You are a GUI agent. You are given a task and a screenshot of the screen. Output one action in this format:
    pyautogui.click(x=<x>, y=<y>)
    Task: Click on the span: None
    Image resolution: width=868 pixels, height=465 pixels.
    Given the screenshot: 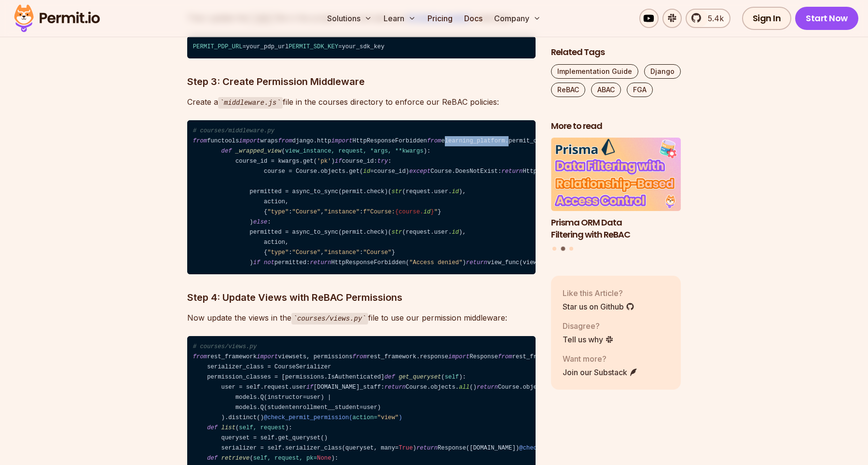 What is the action you would take?
    pyautogui.click(x=324, y=458)
    